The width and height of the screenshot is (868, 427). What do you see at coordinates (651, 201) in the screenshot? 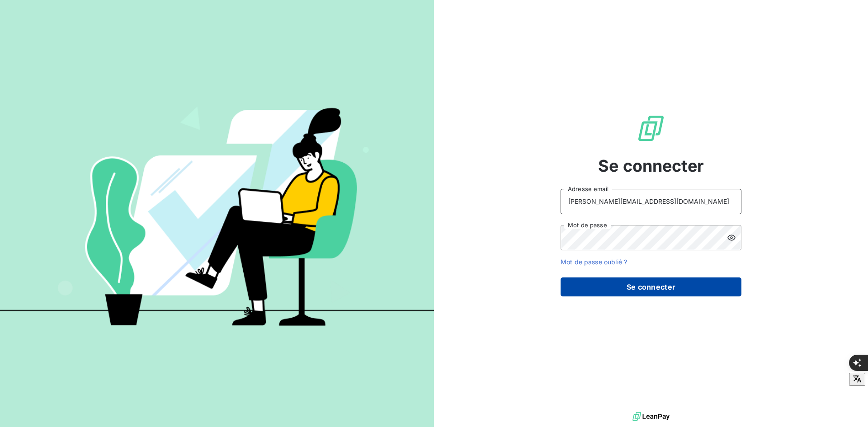
I see `input: placeholder` at bounding box center [651, 201].